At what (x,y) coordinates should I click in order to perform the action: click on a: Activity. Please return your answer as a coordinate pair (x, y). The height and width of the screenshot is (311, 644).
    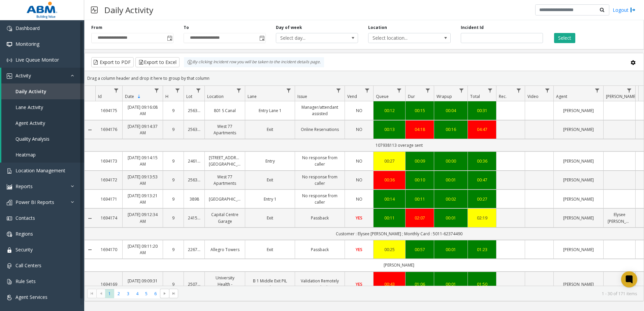
    Looking at the image, I should click on (43, 76).